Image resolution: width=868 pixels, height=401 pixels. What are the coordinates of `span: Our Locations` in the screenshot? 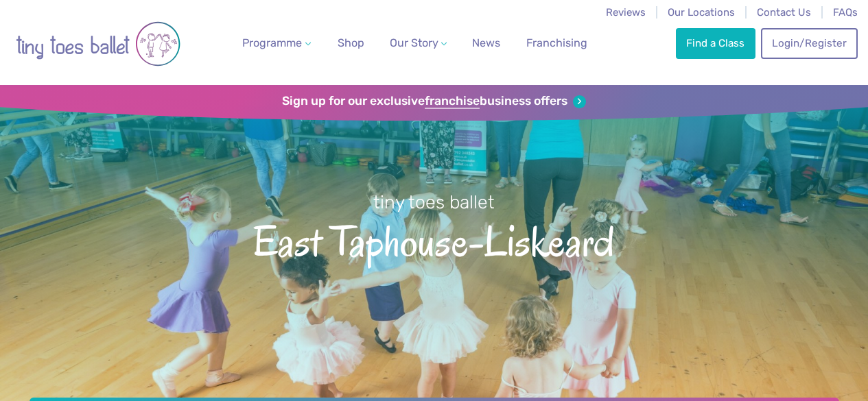 It's located at (701, 12).